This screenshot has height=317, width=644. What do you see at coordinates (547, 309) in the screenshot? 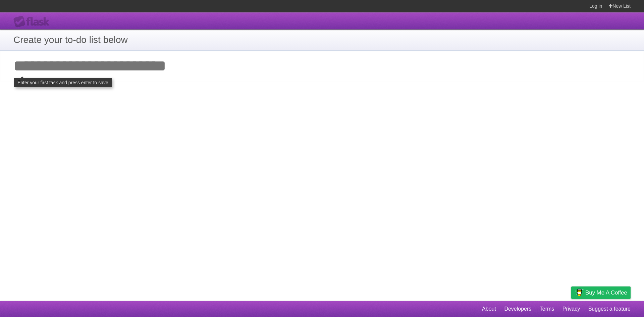
I see `a: Terms` at bounding box center [547, 309].